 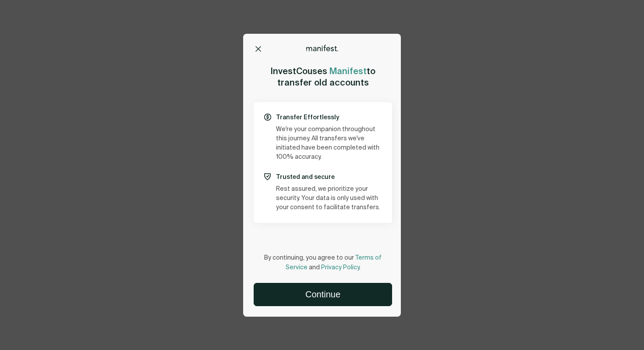 I want to click on a: Privacy Policy, so click(x=340, y=267).